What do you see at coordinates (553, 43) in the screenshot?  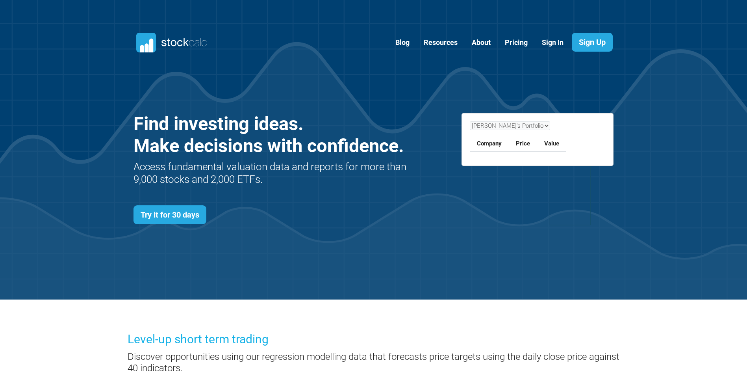 I see `a: Sign In` at bounding box center [553, 43].